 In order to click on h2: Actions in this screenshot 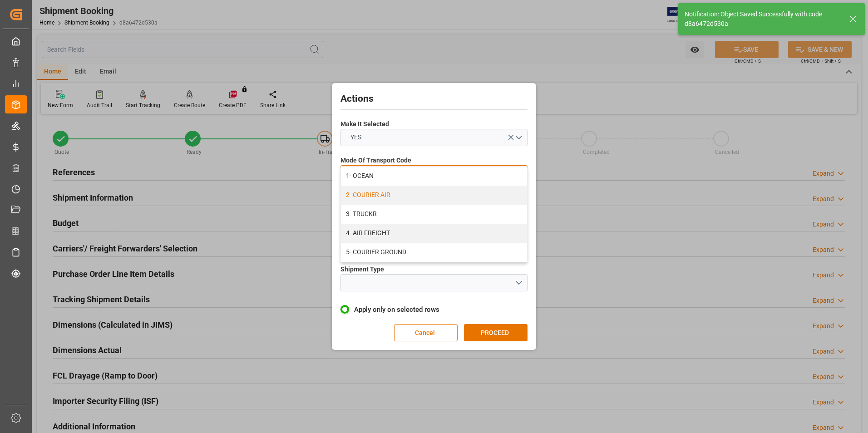, I will do `click(434, 99)`.